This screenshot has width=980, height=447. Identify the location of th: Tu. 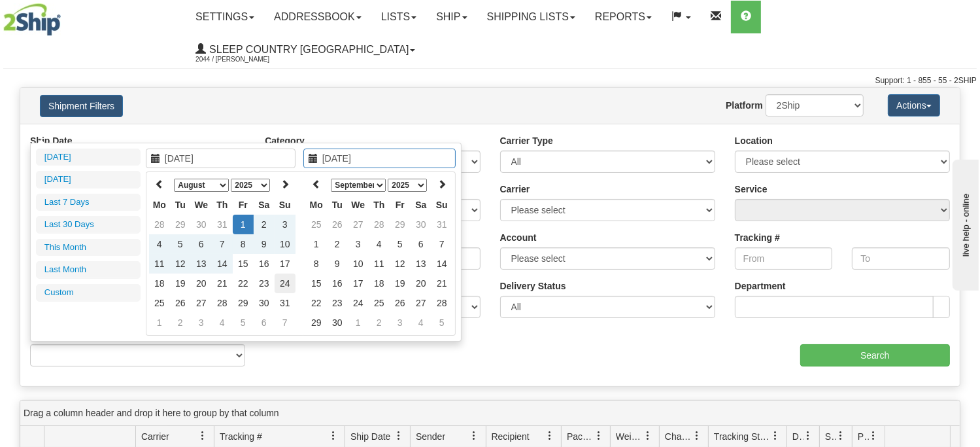
(180, 204).